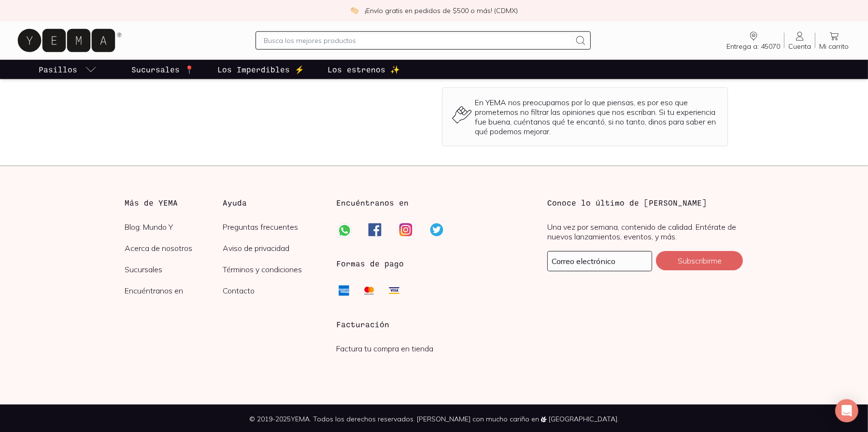  What do you see at coordinates (68, 70) in the screenshot?
I see `a: pasillo-todos-link` at bounding box center [68, 70].